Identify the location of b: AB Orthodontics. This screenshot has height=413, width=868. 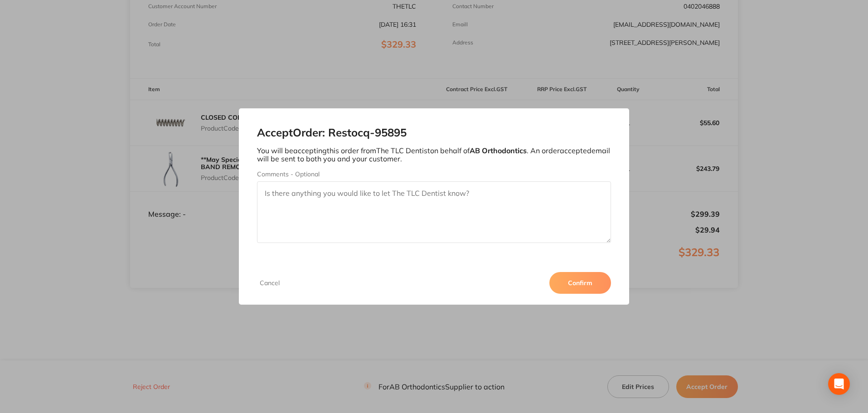
(499, 150).